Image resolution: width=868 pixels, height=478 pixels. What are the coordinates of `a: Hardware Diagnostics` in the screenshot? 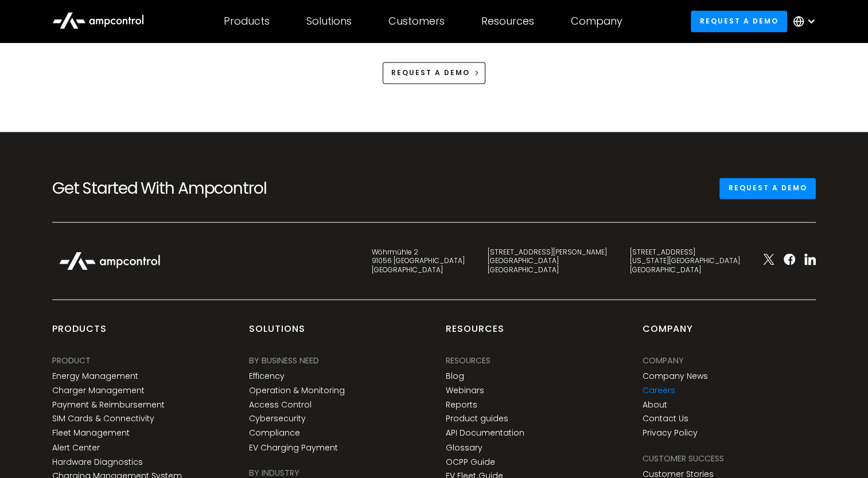 It's located at (98, 462).